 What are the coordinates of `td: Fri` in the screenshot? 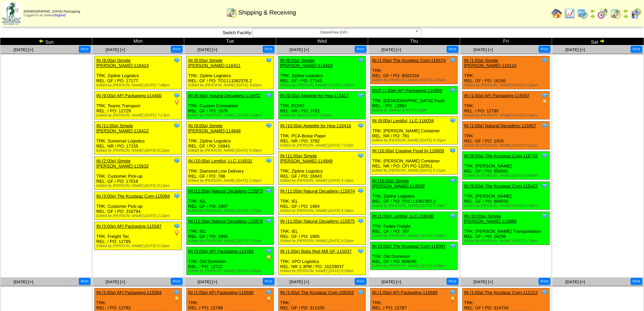 It's located at (506, 42).